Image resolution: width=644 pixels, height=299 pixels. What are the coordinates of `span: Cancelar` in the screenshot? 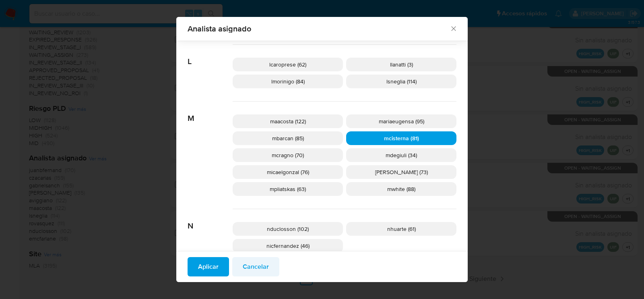 It's located at (255, 266).